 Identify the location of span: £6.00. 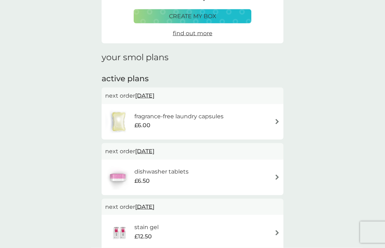
(142, 125).